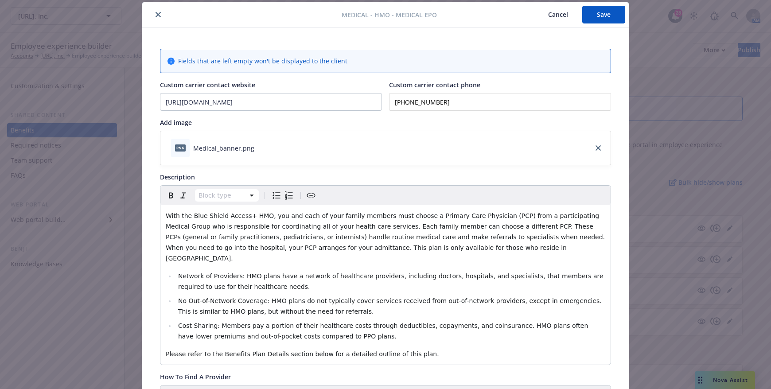  Describe the element at coordinates (171, 196) in the screenshot. I see `button: Bold` at that location.